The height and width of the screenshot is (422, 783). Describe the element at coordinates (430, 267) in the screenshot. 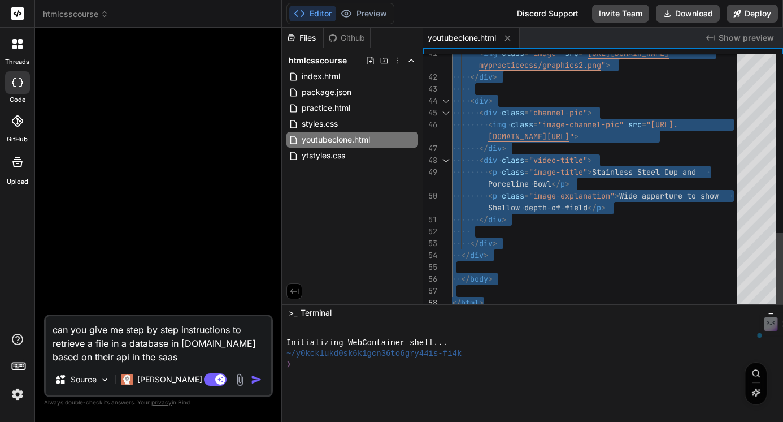

I see `div: 55` at that location.